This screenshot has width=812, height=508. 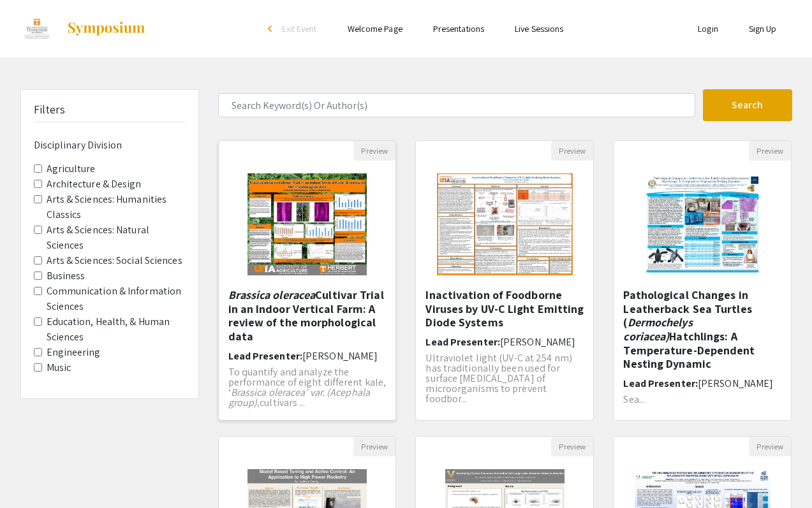 I want to click on label: Music, so click(x=59, y=368).